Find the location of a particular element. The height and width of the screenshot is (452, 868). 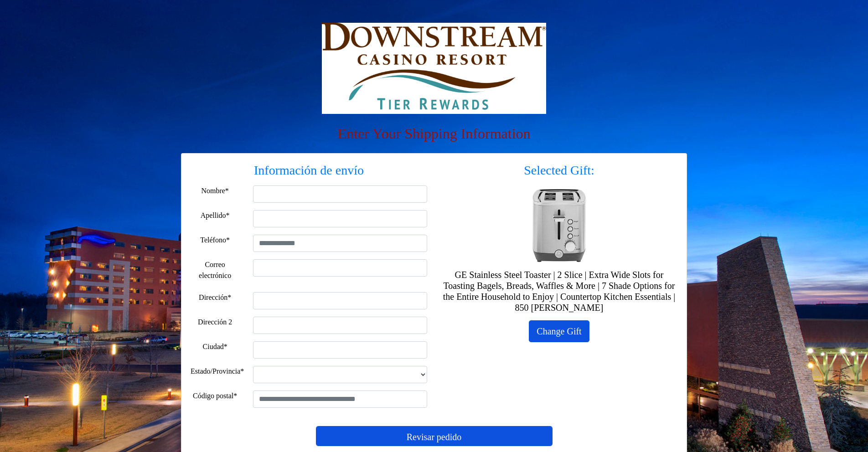

label: Dirección 2 is located at coordinates (215, 322).